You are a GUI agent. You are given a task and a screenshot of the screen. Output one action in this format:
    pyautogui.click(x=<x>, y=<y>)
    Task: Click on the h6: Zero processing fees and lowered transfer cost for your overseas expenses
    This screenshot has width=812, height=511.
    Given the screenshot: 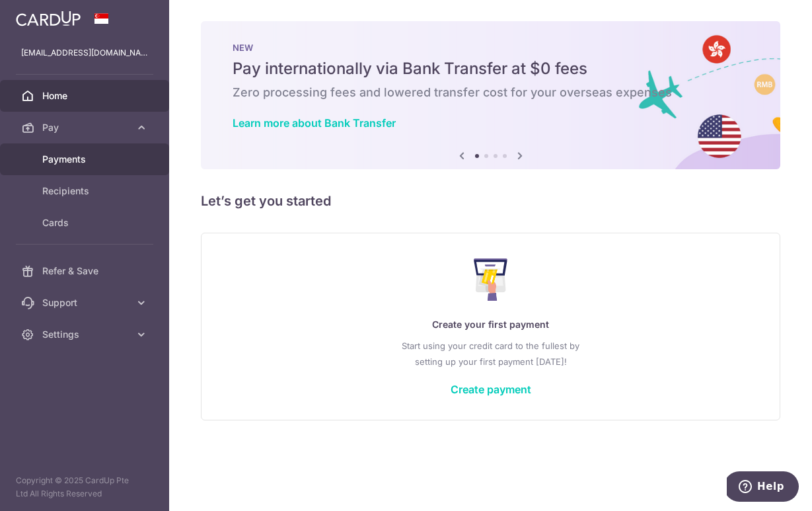 What is the action you would take?
    pyautogui.click(x=490, y=93)
    